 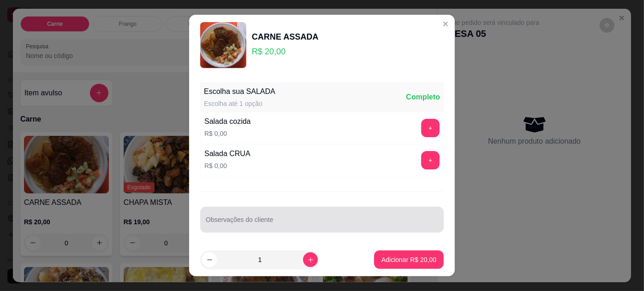 I want to click on img: product-image, so click(x=223, y=45).